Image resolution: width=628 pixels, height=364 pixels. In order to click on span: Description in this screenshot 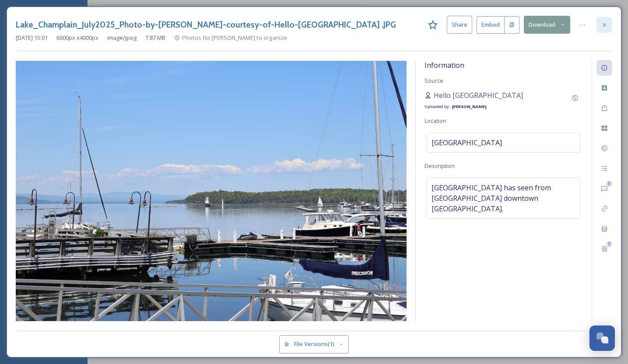, I will do `click(439, 166)`.